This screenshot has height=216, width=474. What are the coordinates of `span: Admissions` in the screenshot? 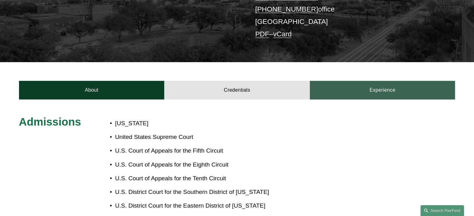 It's located at (50, 122).